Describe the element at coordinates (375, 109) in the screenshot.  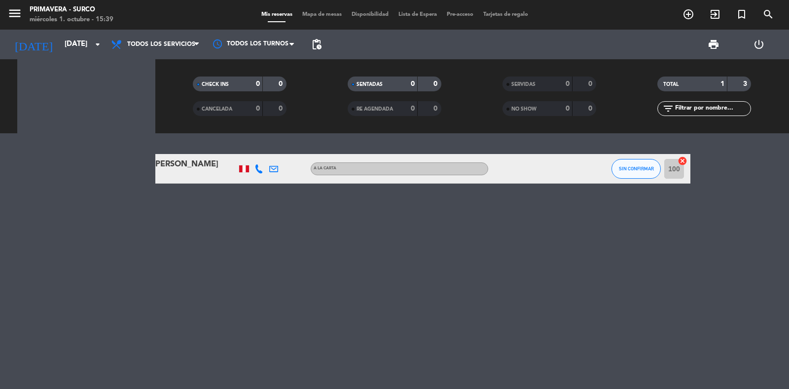
I see `span: RE AGENDADA` at that location.